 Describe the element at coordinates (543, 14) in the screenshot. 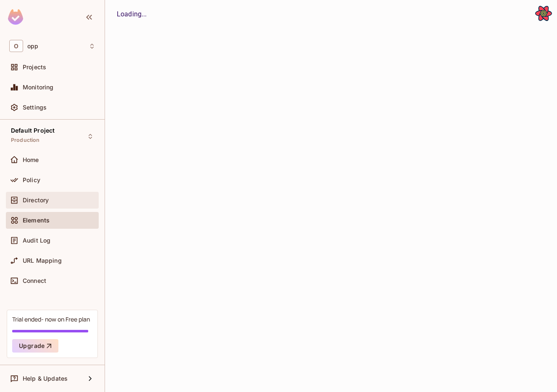

I see `button: Open React Query Devtools` at that location.